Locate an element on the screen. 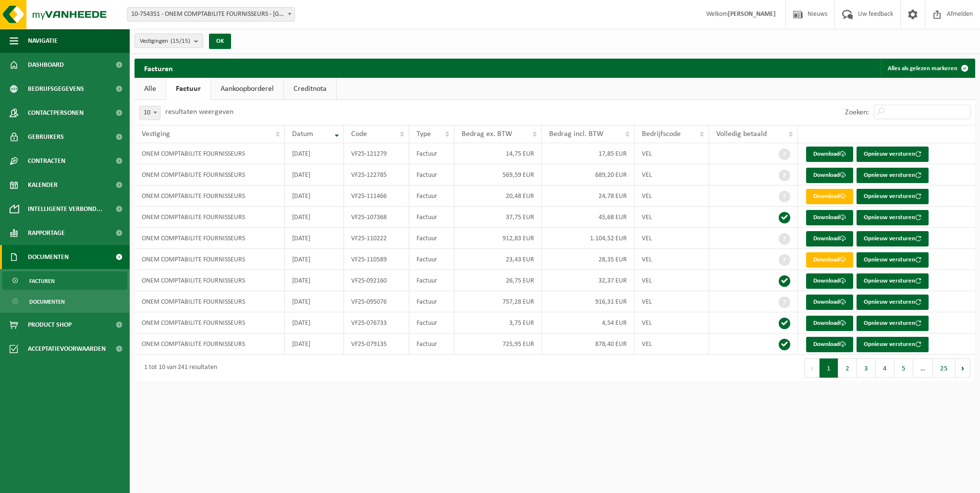 This screenshot has height=493, width=980. td: 4,54 EUR is located at coordinates (588, 323).